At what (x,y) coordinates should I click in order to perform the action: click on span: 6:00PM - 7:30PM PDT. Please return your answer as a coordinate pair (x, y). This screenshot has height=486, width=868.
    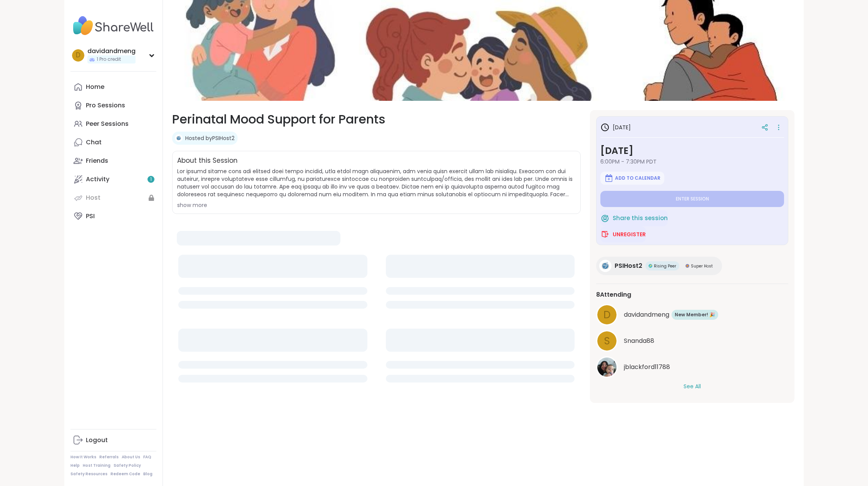
    Looking at the image, I should click on (692, 161).